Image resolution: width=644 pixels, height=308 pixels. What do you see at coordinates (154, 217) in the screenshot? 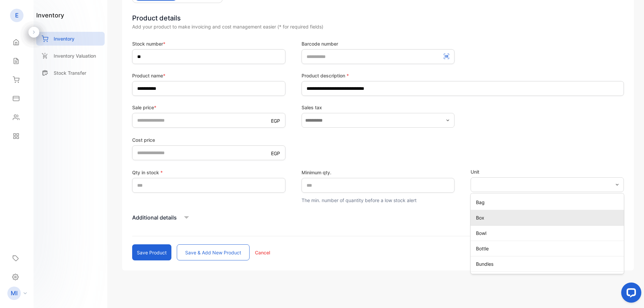
I see `p: Additional details` at bounding box center [154, 217].